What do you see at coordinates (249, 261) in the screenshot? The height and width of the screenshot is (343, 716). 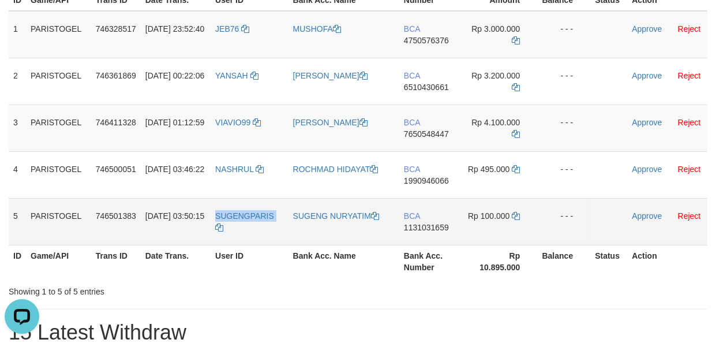 I see `th: User ID` at bounding box center [249, 261].